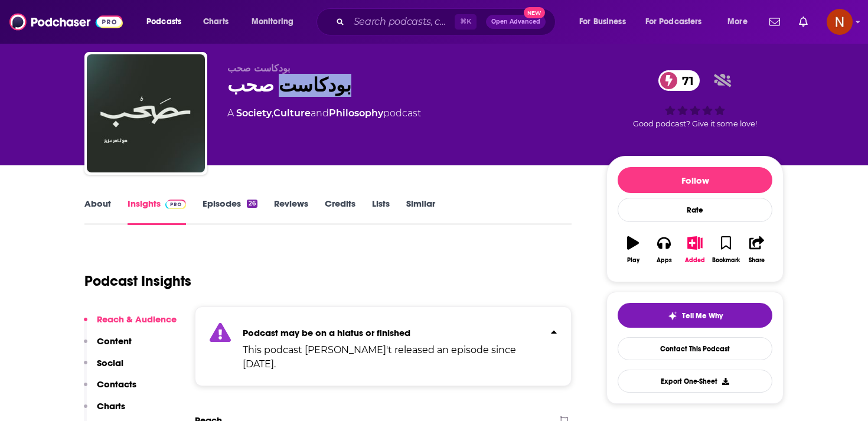  Describe the element at coordinates (465, 22) in the screenshot. I see `span: ⌘ K` at that location.